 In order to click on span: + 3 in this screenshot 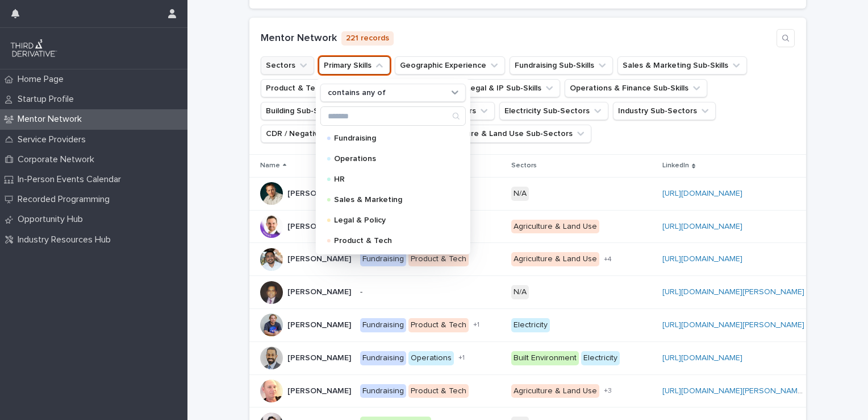, I will do `click(608, 391)`.